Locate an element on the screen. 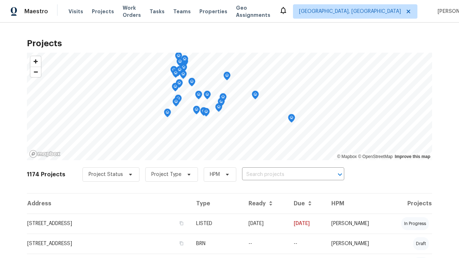 This screenshot has height=258, width=459. th: Address is located at coordinates (109, 204).